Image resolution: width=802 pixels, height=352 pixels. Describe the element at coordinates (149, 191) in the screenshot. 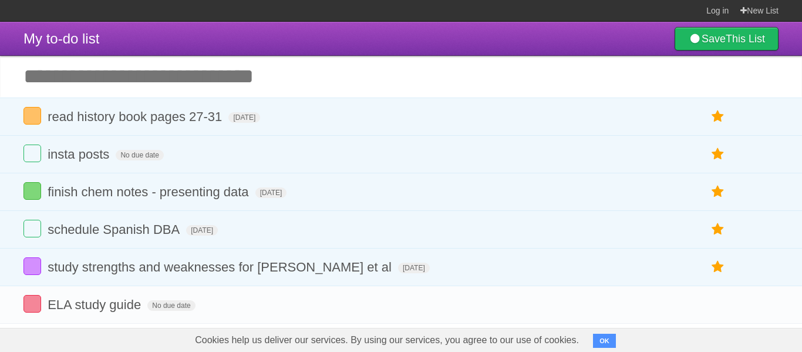

I see `span: finish chem notes - presenting data` at that location.